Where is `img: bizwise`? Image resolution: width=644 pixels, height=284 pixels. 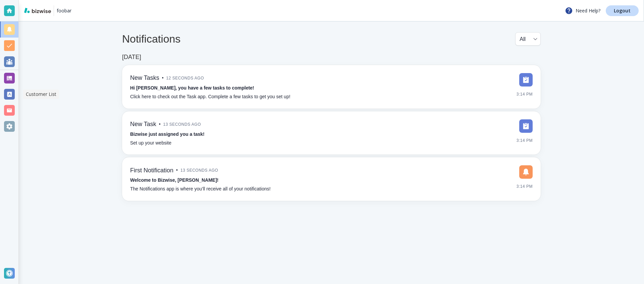
img: bizwise is located at coordinates (38, 10).